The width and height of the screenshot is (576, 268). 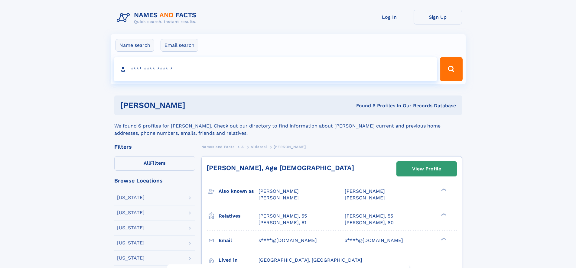 What do you see at coordinates (243, 147) in the screenshot?
I see `a: A` at bounding box center [243, 147].